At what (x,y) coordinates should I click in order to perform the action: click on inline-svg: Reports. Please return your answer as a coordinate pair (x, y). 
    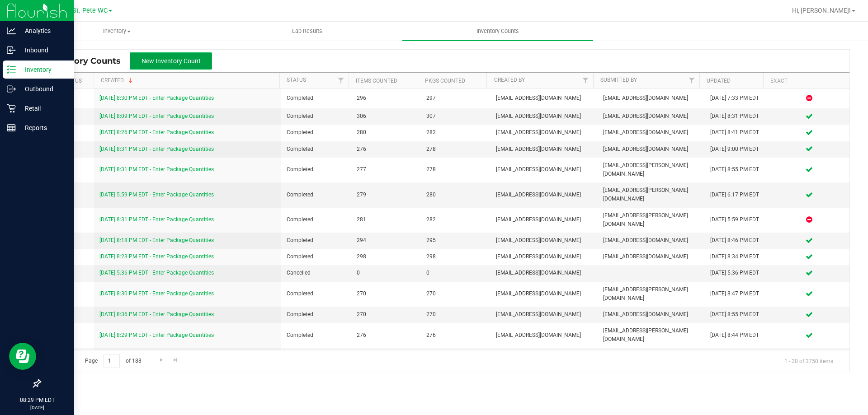
    Looking at the image, I should click on (11, 128).